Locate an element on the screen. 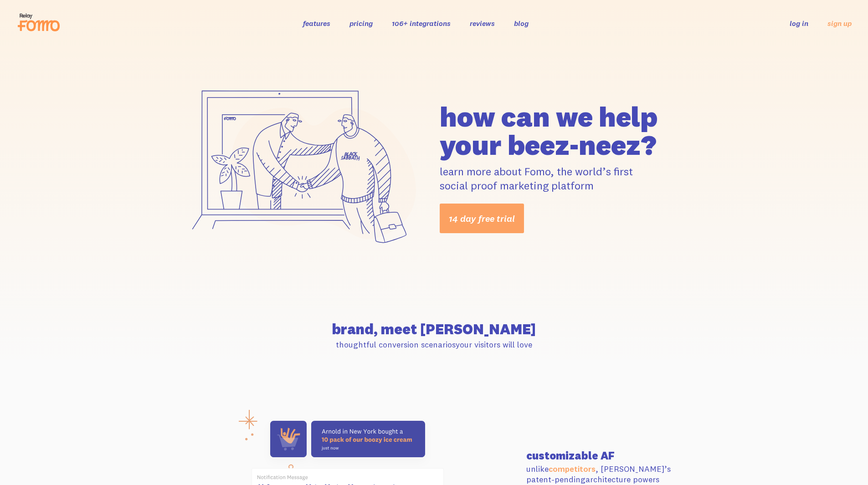  a: features is located at coordinates (317, 23).